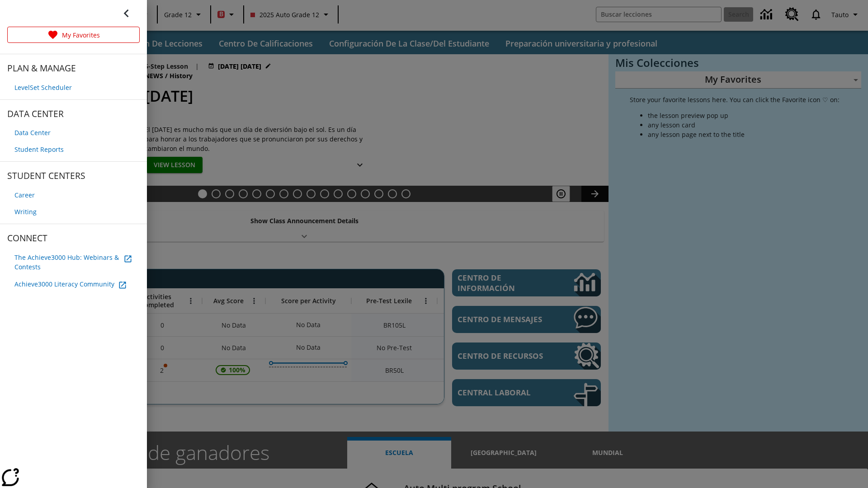  What do you see at coordinates (39, 149) in the screenshot?
I see `span: Student Reports` at bounding box center [39, 149].